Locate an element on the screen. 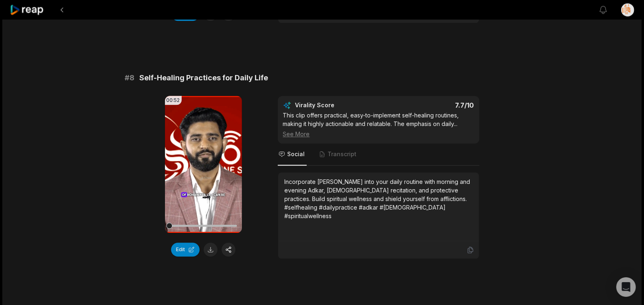 The width and height of the screenshot is (644, 305). button: Edit is located at coordinates (186, 250).